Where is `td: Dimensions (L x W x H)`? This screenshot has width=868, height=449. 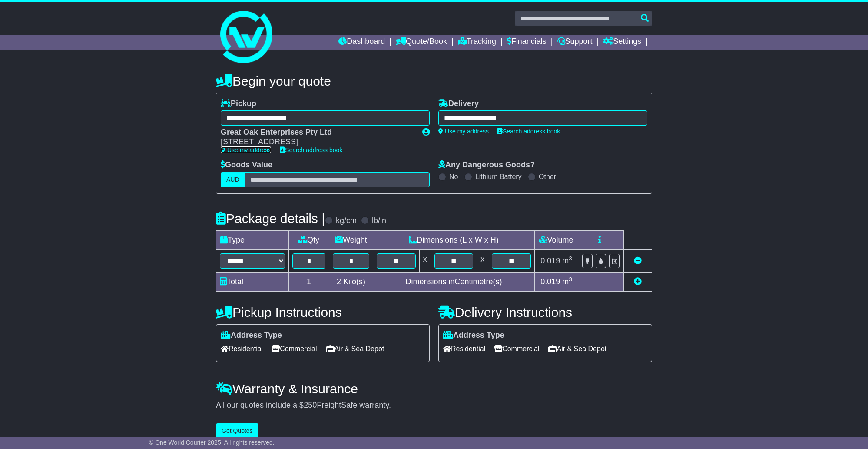 td: Dimensions (L x W x H) is located at coordinates (454, 240).